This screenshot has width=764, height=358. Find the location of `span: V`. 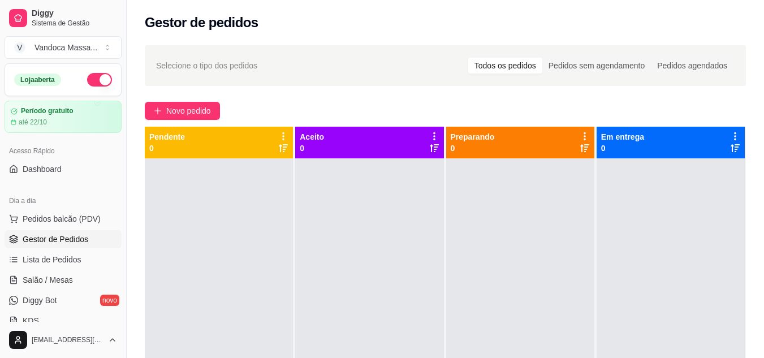

span: V is located at coordinates (20, 47).